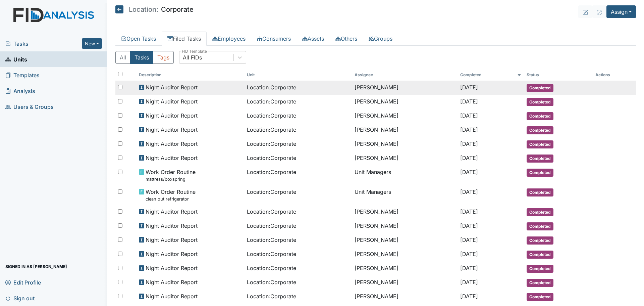  Describe the element at coordinates (313, 39) in the screenshot. I see `a: Assets` at that location.